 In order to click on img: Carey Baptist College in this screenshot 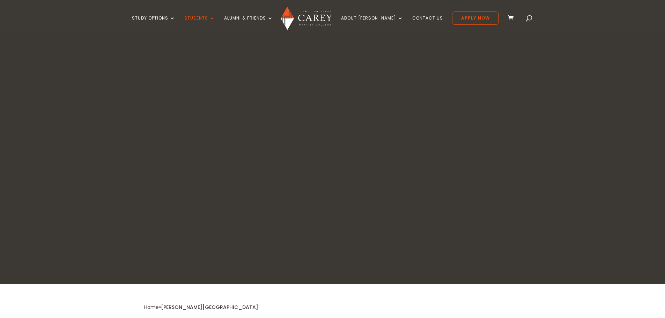, I will do `click(306, 18)`.